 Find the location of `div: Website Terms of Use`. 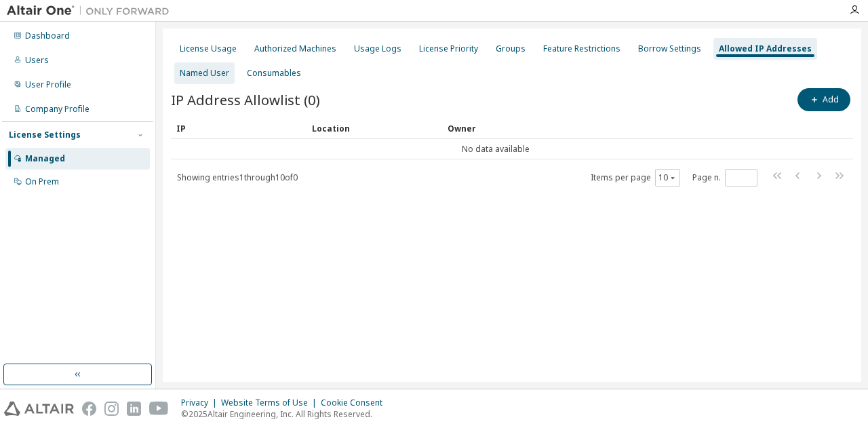

div: Website Terms of Use is located at coordinates (270, 403).